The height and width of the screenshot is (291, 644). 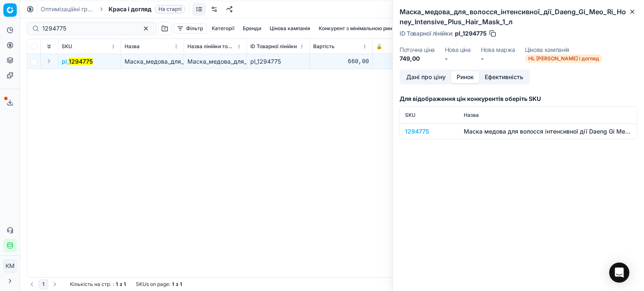 I want to click on div: Маска медова для волосся інтенсивної дії Daeng Gi Meo Ri Honey Intensive Plus Hair Mask 1 л, so click(x=548, y=131).